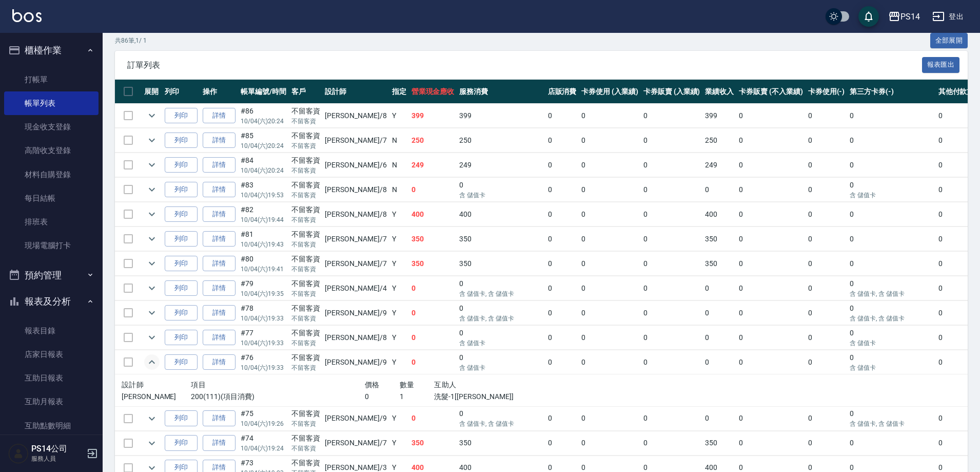  I want to click on button: 預約管理, so click(51, 275).